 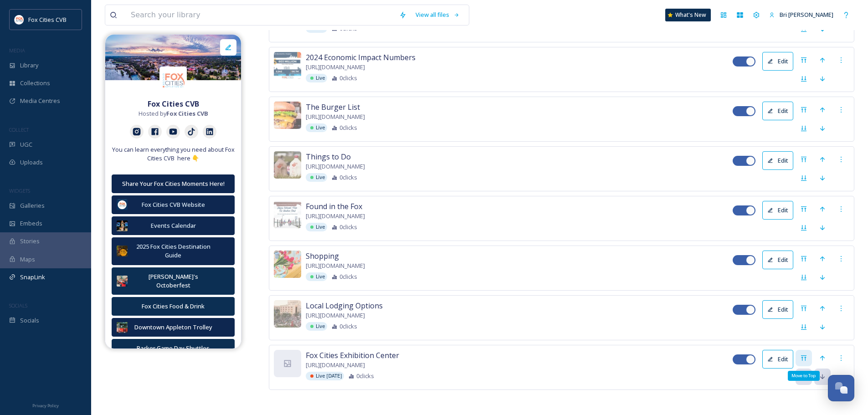 What do you see at coordinates (173, 251) in the screenshot?
I see `button: 2025 Fox Cities Destination Guide` at bounding box center [173, 251].